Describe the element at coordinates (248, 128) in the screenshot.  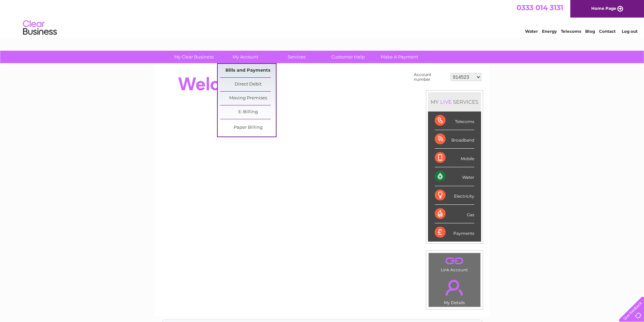
I see `a: Paper Billing` at that location.